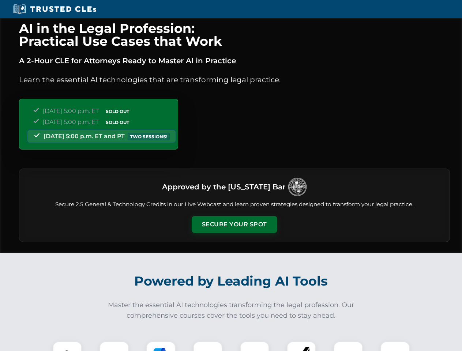  What do you see at coordinates (235, 61) in the screenshot?
I see `p: A 2-Hour CLE for Attorneys Ready to Master AI in Practice` at bounding box center [235, 61].